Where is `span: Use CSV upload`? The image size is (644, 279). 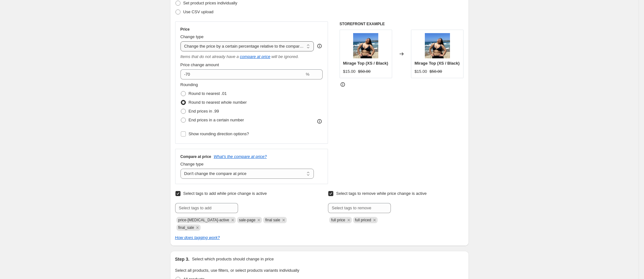
span: Use CSV upload is located at coordinates (198, 12).